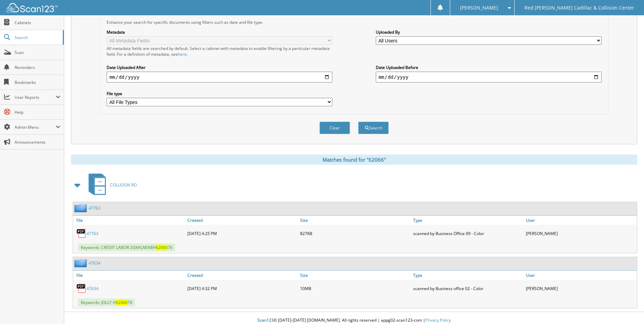  I want to click on div: 827KB, so click(355, 233).